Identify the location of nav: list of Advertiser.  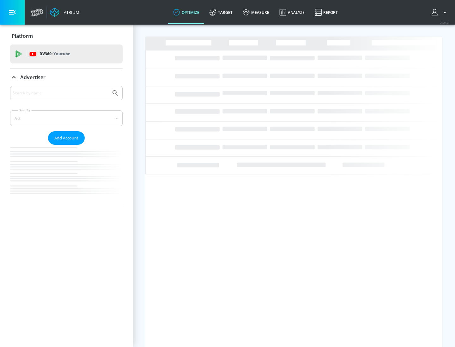
(66, 176).